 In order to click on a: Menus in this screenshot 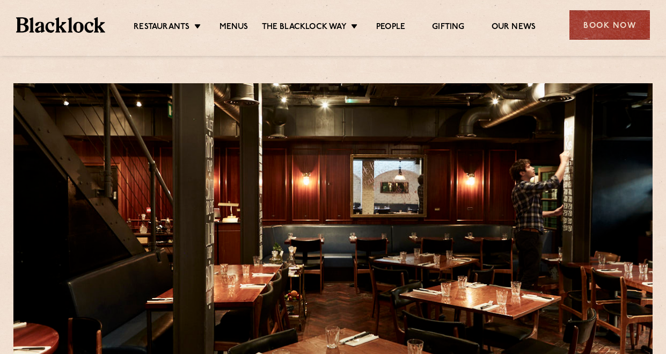, I will do `click(234, 28)`.